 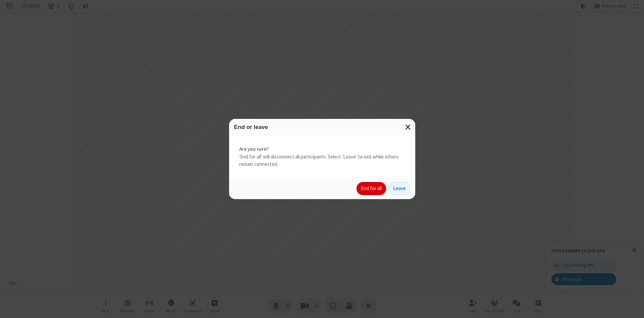 I want to click on strong: Are you sure?, so click(x=322, y=149).